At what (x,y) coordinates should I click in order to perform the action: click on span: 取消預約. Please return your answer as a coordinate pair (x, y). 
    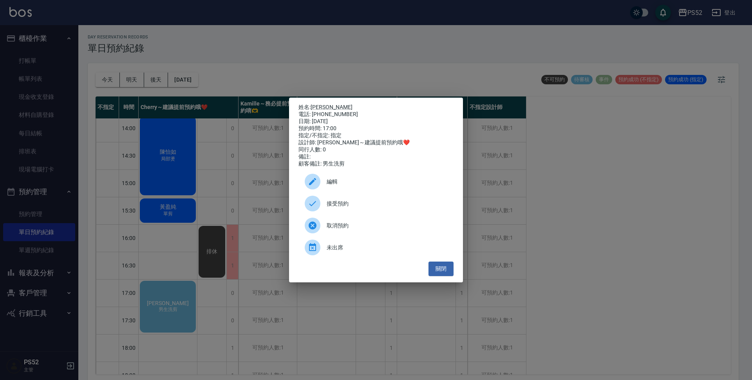
    Looking at the image, I should click on (387, 225).